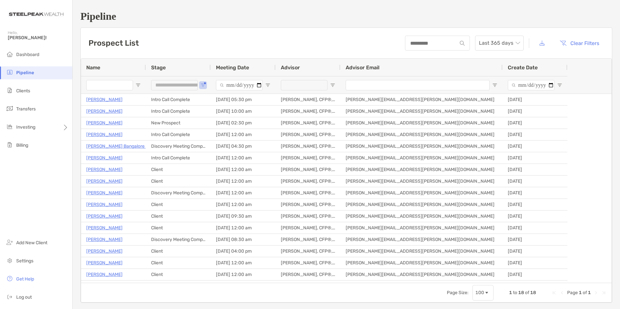 The height and width of the screenshot is (309, 620). What do you see at coordinates (10, 72) in the screenshot?
I see `img: pipeline icon` at bounding box center [10, 72].